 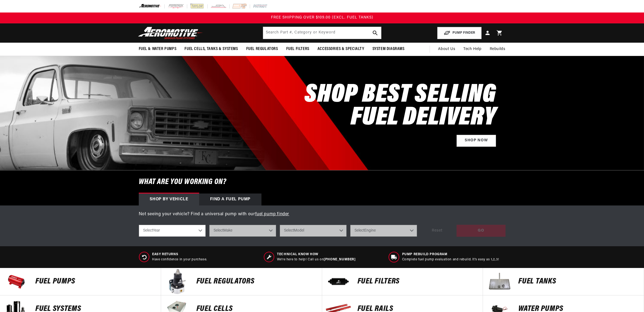 What do you see at coordinates (316, 254) in the screenshot?
I see `span: Technical Know How` at bounding box center [316, 254].